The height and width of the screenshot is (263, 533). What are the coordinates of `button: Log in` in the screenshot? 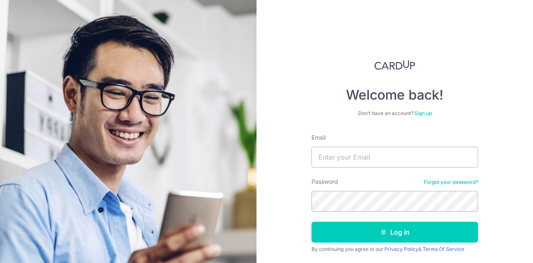 It's located at (395, 232).